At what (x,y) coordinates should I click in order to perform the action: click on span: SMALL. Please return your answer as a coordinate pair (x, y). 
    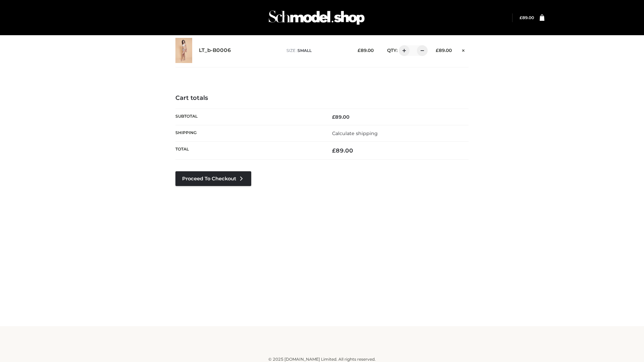
    Looking at the image, I should click on (304, 50).